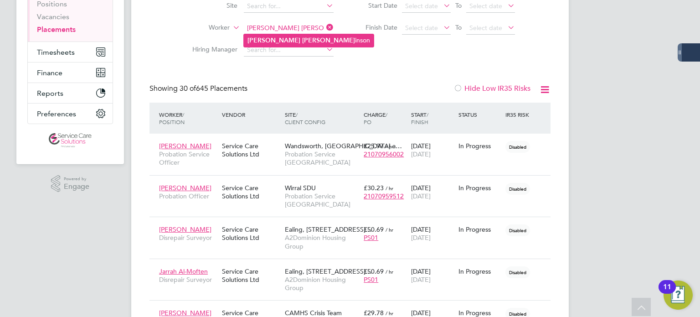 The width and height of the screenshot is (700, 317). What do you see at coordinates (50, 93) in the screenshot?
I see `span: Reports` at bounding box center [50, 93].